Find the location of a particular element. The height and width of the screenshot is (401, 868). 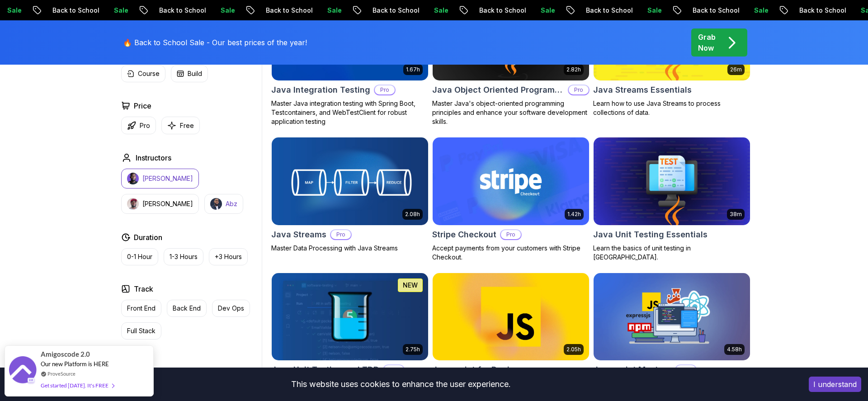

p: 1.67h is located at coordinates (413, 69).